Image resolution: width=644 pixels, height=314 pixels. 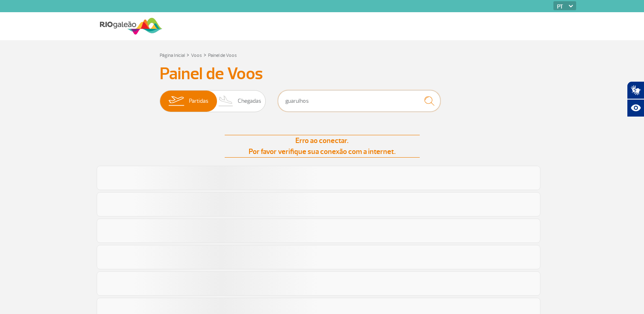 I want to click on span: Partidas, so click(x=198, y=101).